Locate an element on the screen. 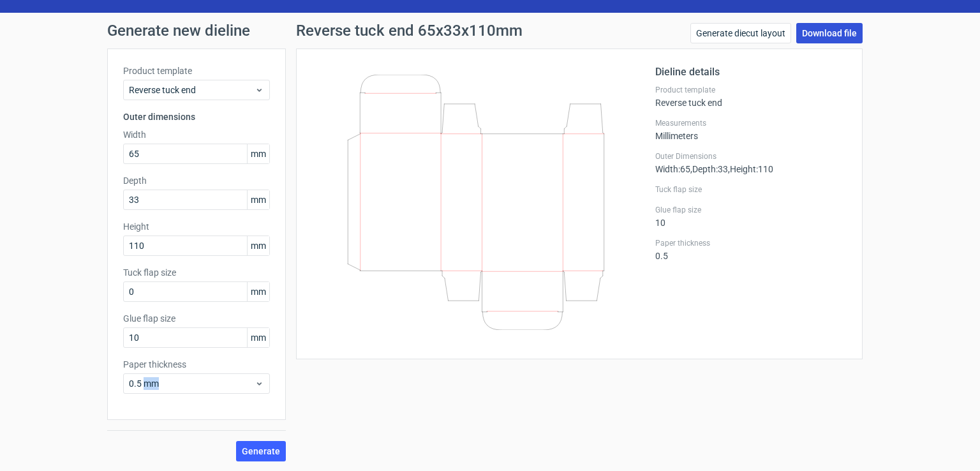  a: Download file is located at coordinates (830, 33).